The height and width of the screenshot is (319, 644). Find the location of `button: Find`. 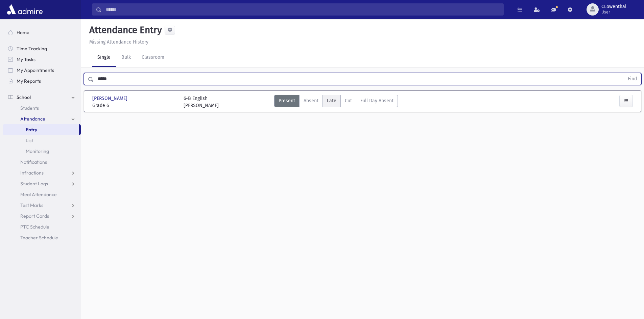

button: Find is located at coordinates (632, 79).